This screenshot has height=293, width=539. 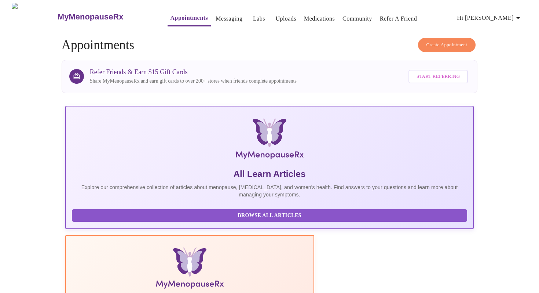 I want to click on button: Create Appointment, so click(x=447, y=45).